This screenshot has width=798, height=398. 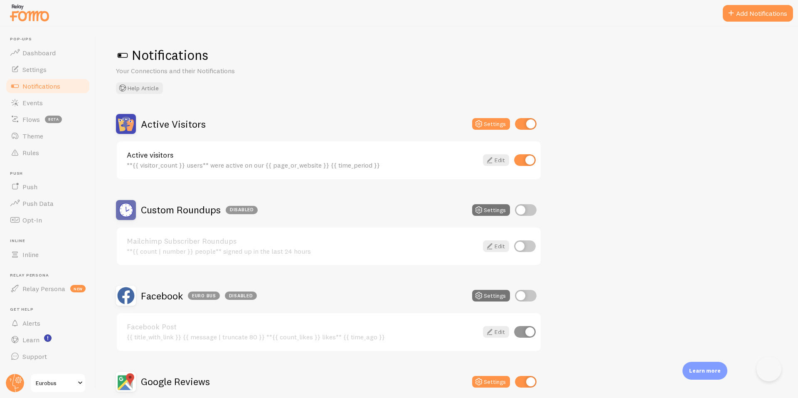 I want to click on a: Dashboard, so click(x=48, y=53).